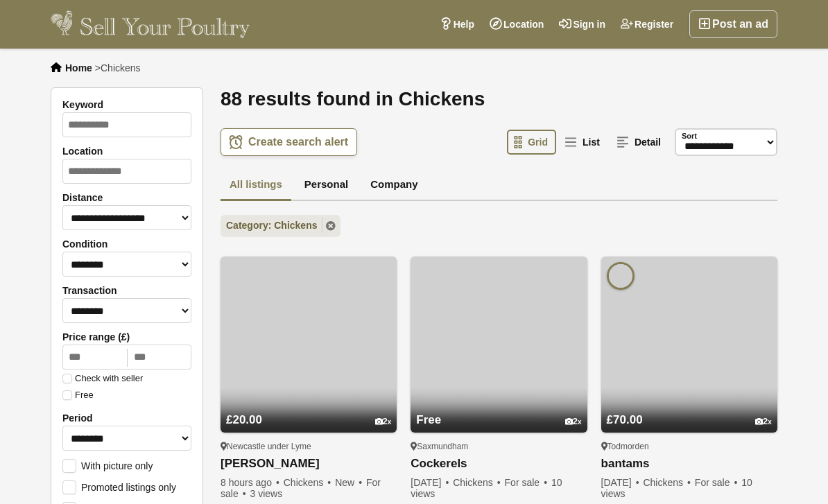 This screenshot has width=828, height=504. Describe the element at coordinates (79, 68) in the screenshot. I see `a: Home` at that location.